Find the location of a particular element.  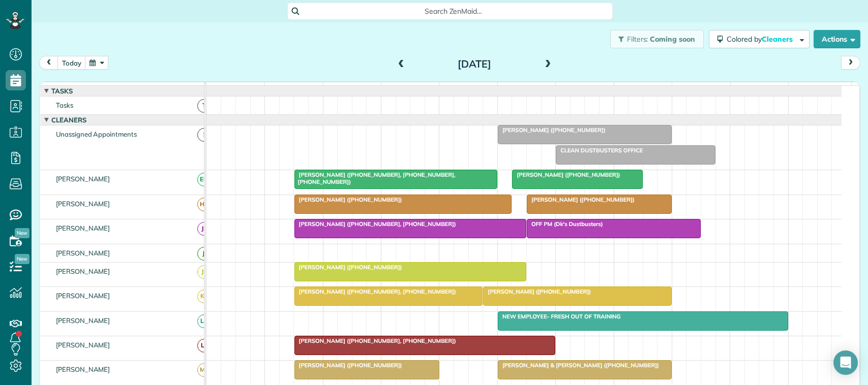

span: Colored by is located at coordinates (761, 39).